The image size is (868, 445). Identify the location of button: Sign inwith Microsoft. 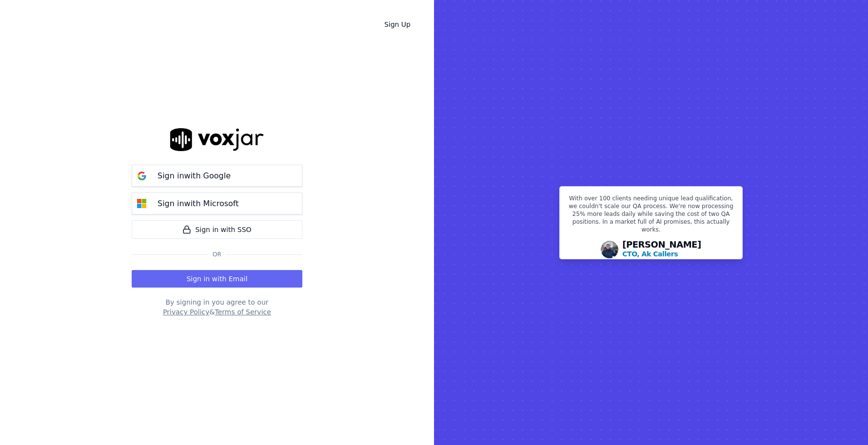
(217, 203).